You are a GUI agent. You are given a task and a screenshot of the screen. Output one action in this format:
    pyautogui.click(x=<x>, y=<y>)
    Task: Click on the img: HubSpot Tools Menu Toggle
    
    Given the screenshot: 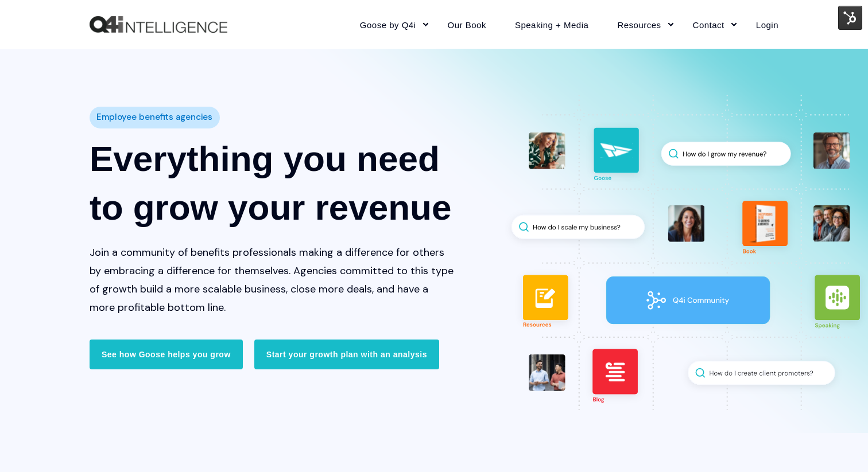 What is the action you would take?
    pyautogui.click(x=850, y=17)
    